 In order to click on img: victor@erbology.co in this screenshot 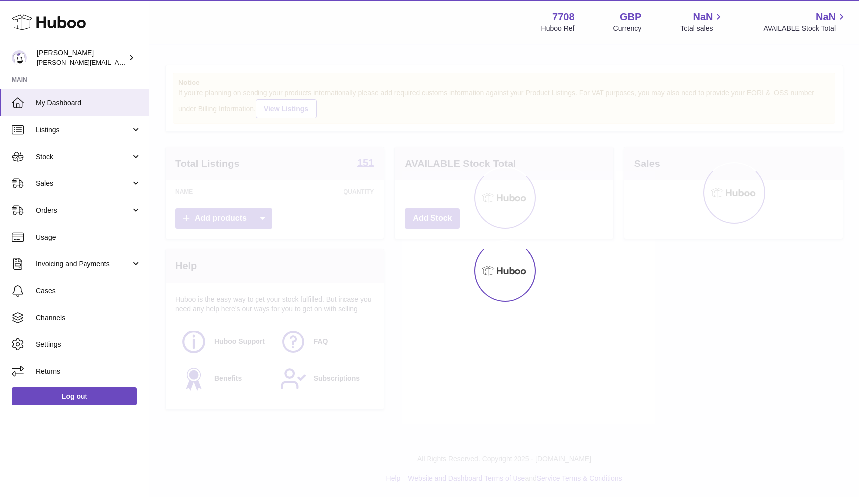, I will do `click(19, 58)`.